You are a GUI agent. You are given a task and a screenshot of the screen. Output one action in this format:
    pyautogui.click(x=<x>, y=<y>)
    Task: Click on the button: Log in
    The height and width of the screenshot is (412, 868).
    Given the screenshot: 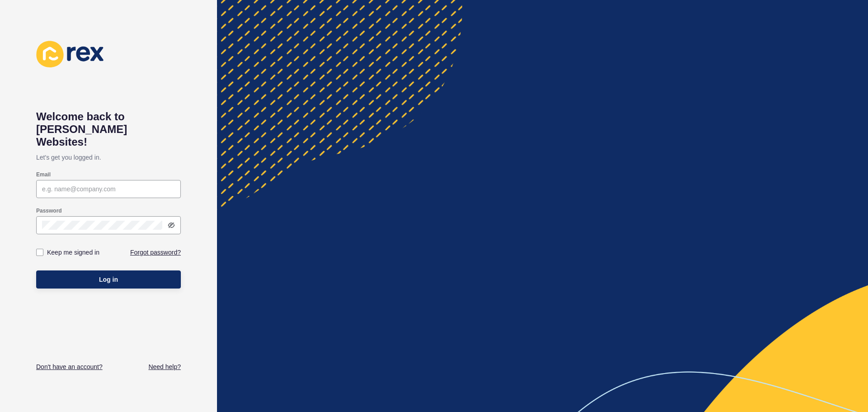 What is the action you would take?
    pyautogui.click(x=108, y=279)
    